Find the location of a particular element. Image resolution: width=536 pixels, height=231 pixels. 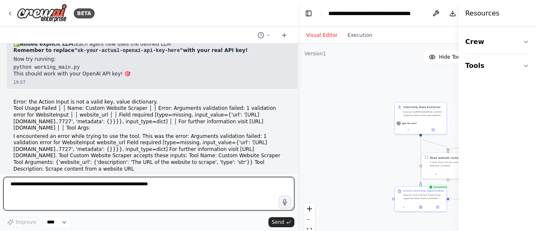

button: View output is located at coordinates (420, 207).